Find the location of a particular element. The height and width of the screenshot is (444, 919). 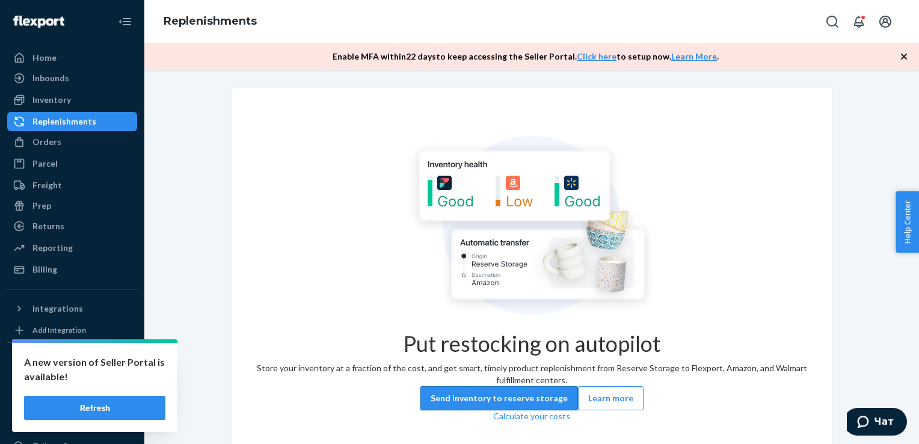

a: Learn More is located at coordinates (694, 56).